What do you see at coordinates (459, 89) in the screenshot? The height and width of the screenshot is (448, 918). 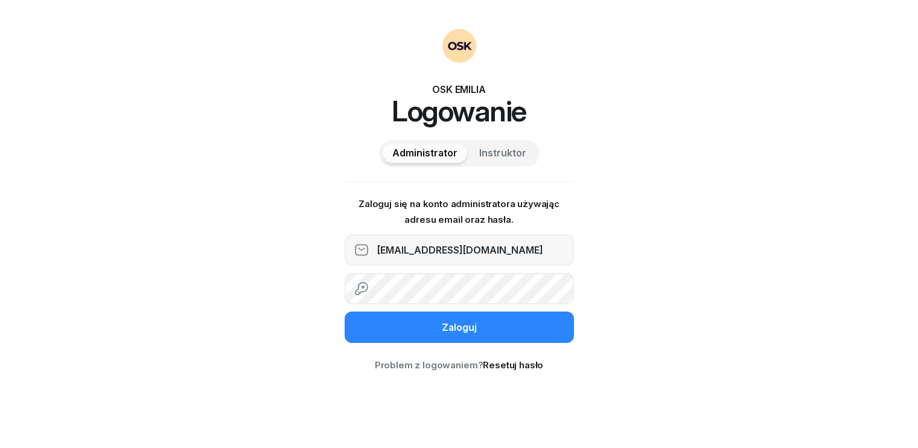 I see `div: OSK EMILIA` at bounding box center [459, 89].